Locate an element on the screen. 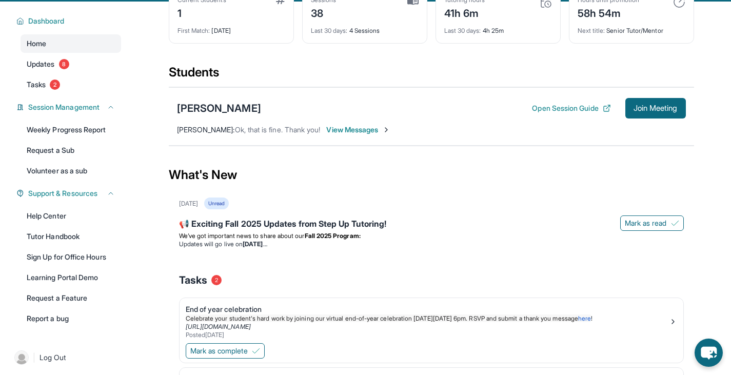  span: Updates is located at coordinates (41, 64).